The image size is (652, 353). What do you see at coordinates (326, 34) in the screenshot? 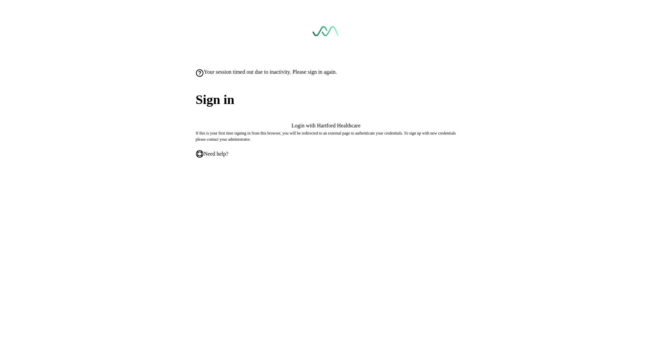
I see `a: Go to sign in` at bounding box center [326, 34].